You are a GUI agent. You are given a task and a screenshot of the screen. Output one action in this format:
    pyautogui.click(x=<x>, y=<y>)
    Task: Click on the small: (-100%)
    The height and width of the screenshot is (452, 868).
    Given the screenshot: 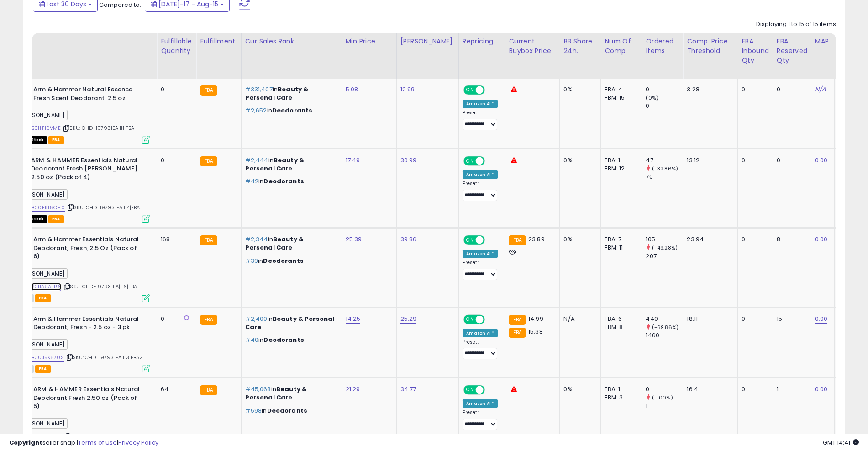 What is the action you would take?
    pyautogui.click(x=663, y=397)
    